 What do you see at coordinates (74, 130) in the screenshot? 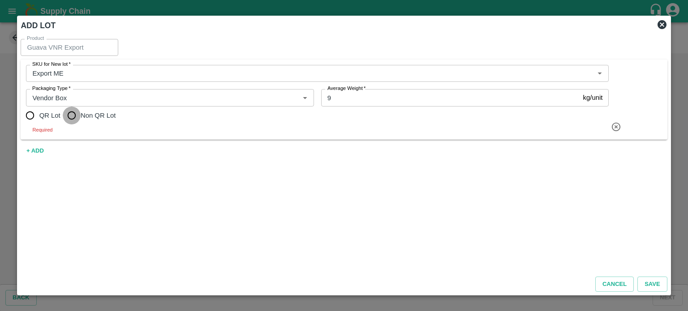
I see `p: Required` at bounding box center [74, 130].